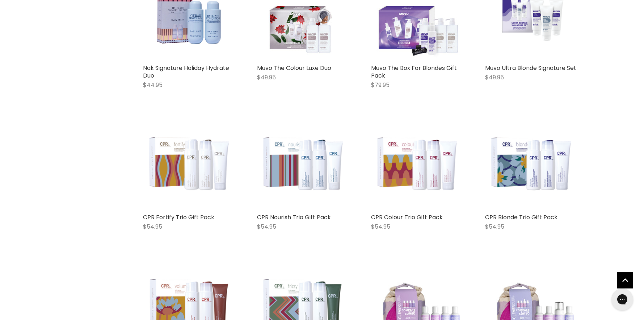 The width and height of the screenshot is (644, 320). Describe the element at coordinates (531, 163) in the screenshot. I see `img: CPR Blonde Trio Gift Pack` at that location.